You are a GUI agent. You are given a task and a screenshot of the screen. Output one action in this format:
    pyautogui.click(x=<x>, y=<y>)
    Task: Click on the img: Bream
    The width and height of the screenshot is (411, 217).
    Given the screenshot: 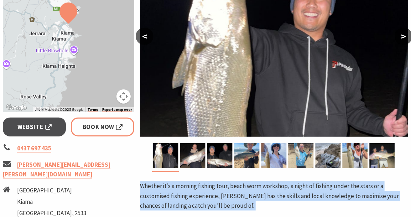 What is the action you would take?
    pyautogui.click(x=301, y=156)
    